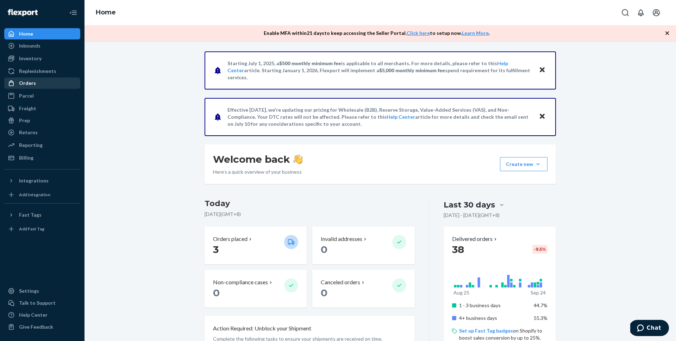  Describe the element at coordinates (540, 249) in the screenshot. I see `div: -9.5 %` at that location.